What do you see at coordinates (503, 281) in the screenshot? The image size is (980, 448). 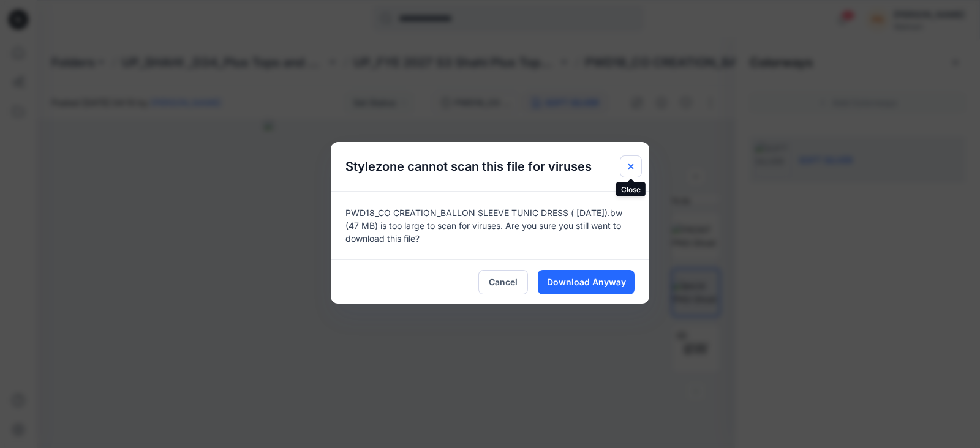 I see `span: Cancel` at bounding box center [503, 281].